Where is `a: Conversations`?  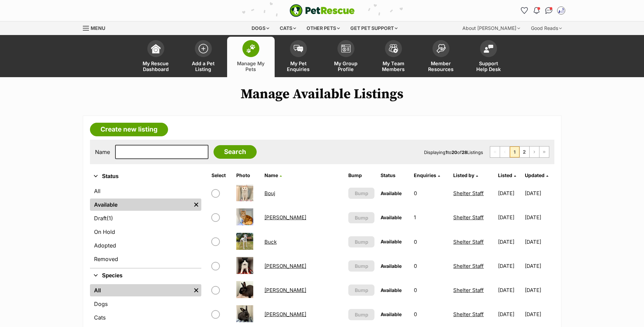
a: Conversations is located at coordinates (549, 10).